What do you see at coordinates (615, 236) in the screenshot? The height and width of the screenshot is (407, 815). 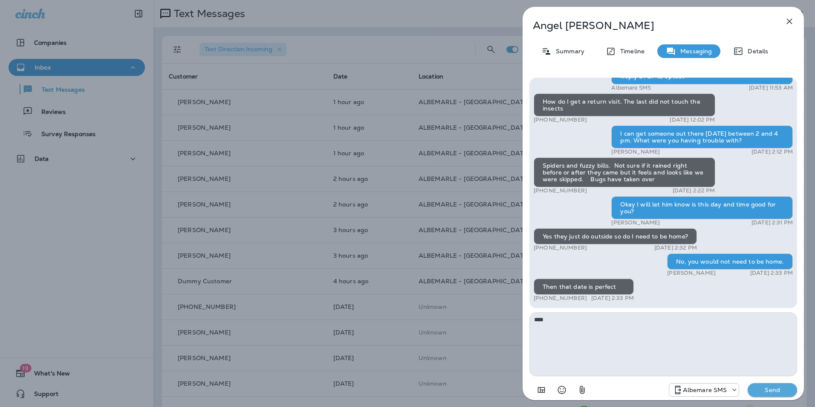 I see `div: Yes they just do outside so do I need to be home?` at bounding box center [615, 236].